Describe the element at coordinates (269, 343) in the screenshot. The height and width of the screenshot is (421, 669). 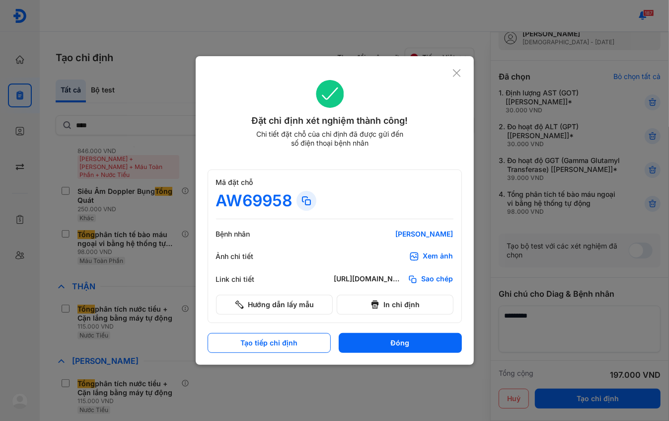
I see `button: Tạo tiếp chỉ định` at that location.